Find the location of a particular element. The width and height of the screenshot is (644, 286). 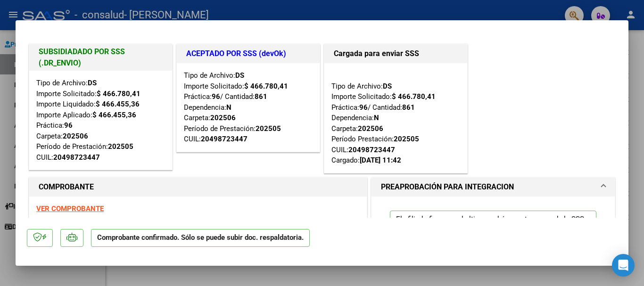

mat-expansion-panel-header: PREAPROBACIÓN PARA INTEGRACION is located at coordinates (493, 187).